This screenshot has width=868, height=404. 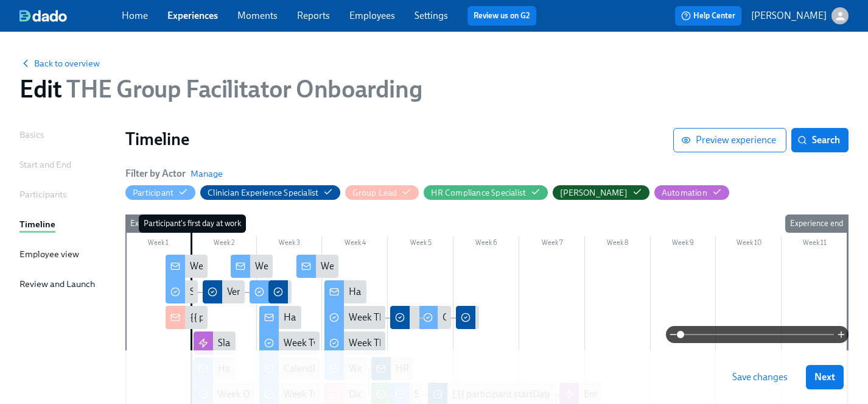 What do you see at coordinates (552, 244) in the screenshot?
I see `div: Week 7` at bounding box center [552, 244].